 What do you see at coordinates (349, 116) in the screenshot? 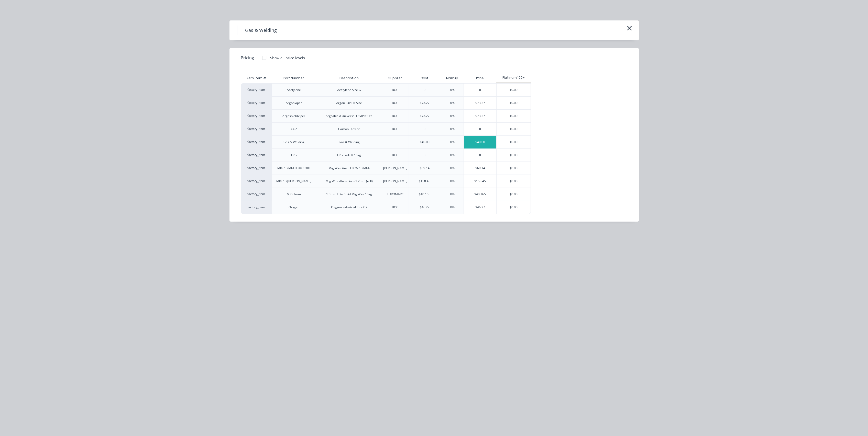
I see `div: Argoshield Universal F3VIPR-Size` at bounding box center [349, 116].